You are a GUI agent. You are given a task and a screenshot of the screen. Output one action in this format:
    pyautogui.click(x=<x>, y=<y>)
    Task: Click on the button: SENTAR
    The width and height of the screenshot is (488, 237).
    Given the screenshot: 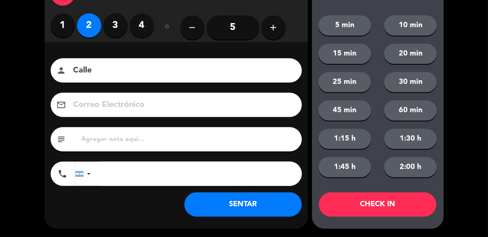 What is the action you would take?
    pyautogui.click(x=243, y=205)
    